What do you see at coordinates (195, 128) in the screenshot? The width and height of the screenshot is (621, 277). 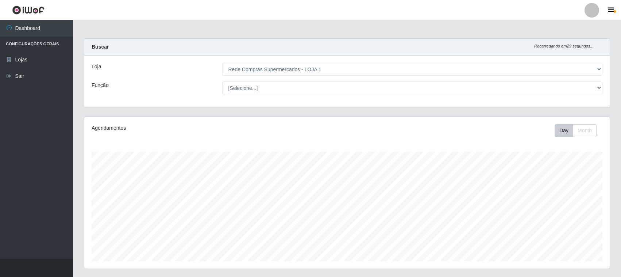 I see `div: Agendamentos` at bounding box center [195, 128].